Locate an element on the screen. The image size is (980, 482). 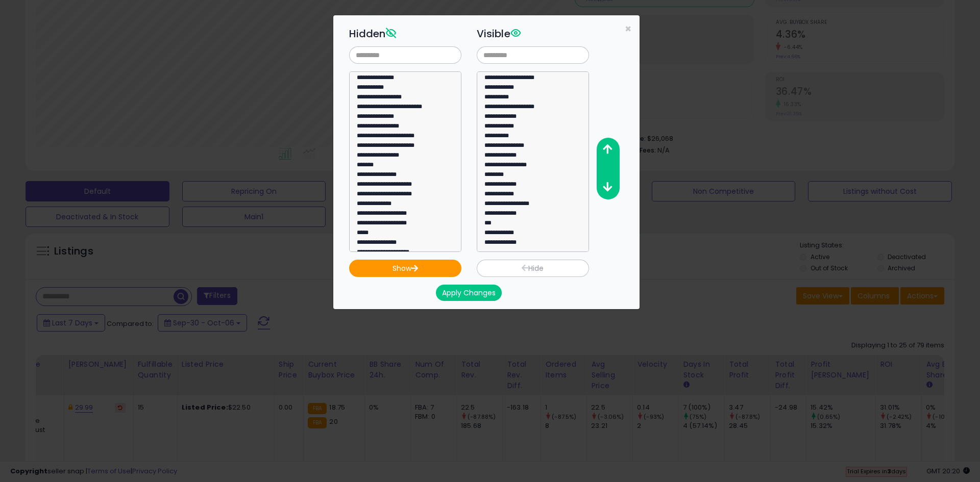
button: Hide is located at coordinates (533, 268).